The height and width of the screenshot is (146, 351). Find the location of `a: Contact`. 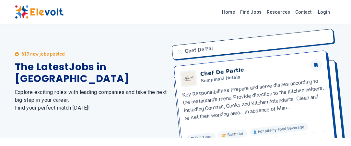

a: Contact is located at coordinates (304, 12).